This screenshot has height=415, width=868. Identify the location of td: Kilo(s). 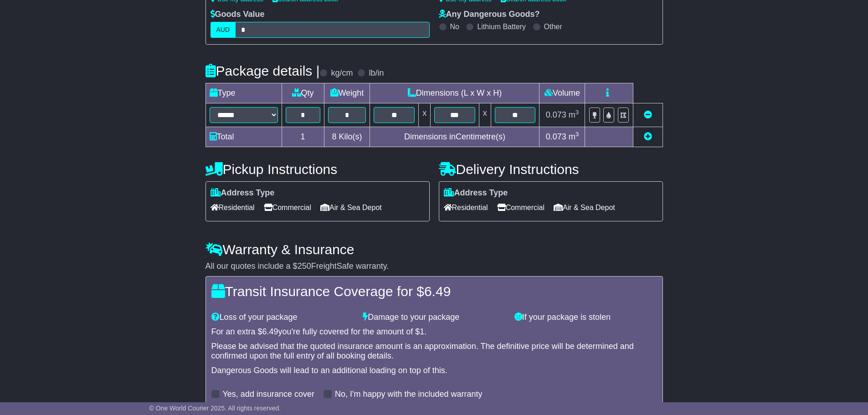
(347, 137).